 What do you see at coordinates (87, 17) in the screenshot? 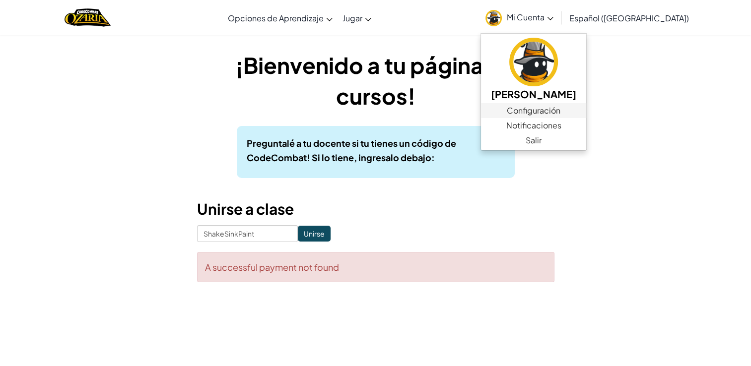
I see `img: Home` at bounding box center [87, 17].